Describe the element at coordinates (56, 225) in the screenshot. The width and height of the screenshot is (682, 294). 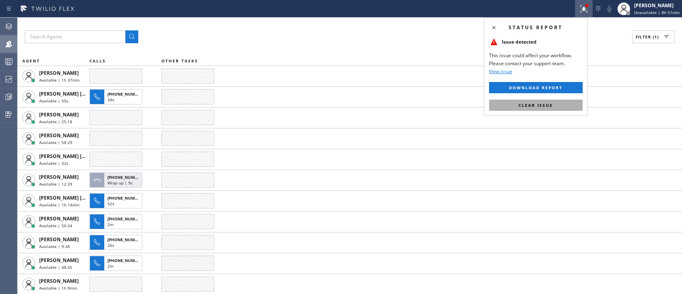
I see `span: Available | 56:34` at that location.